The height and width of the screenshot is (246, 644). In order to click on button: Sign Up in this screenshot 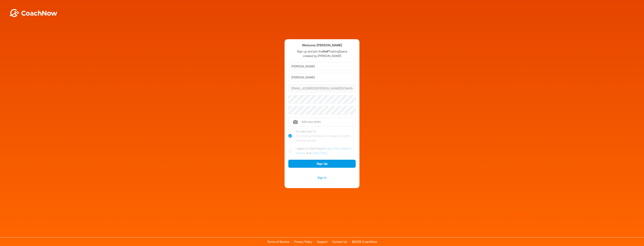, I will do `click(322, 164)`.